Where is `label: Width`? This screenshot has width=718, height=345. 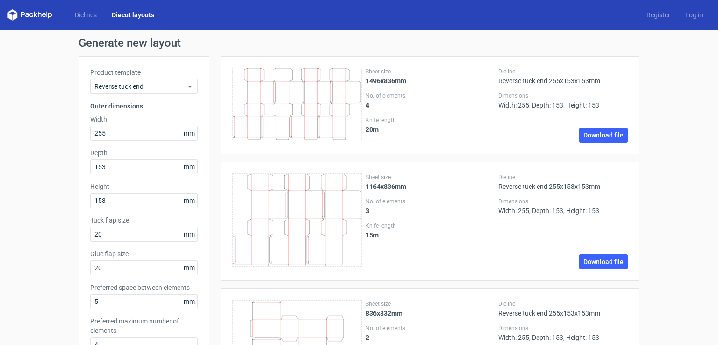
label: Width is located at coordinates (144, 119).